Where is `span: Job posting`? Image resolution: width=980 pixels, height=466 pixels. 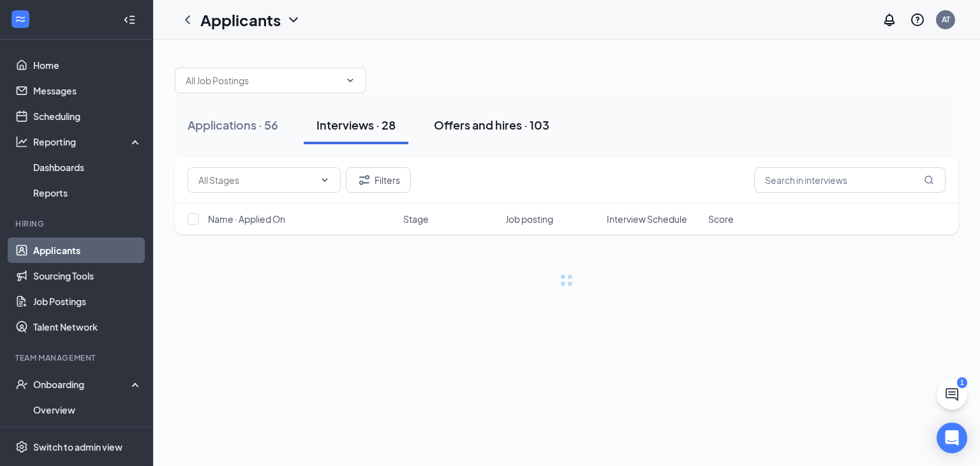
span: Job posting is located at coordinates (529, 219).